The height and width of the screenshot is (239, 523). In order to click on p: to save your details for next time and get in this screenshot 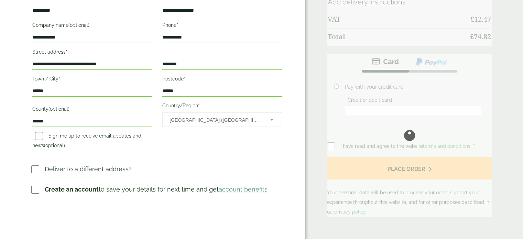, I will do `click(156, 189)`.